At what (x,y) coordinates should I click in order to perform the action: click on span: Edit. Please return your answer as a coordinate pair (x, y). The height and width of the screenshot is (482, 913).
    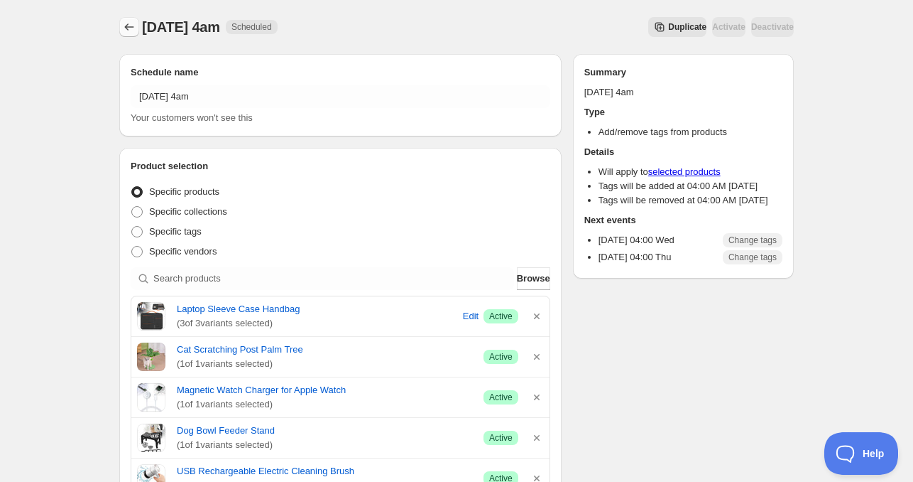
    Looking at the image, I should click on (471, 316).